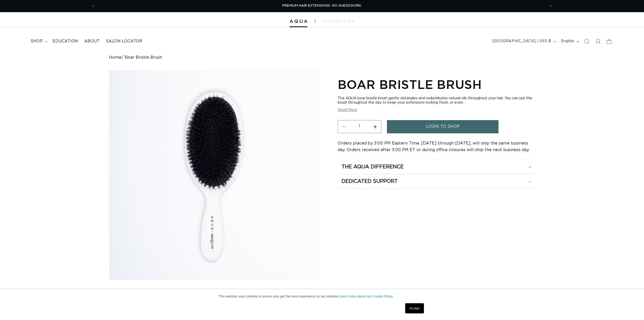  Describe the element at coordinates (38, 41) in the screenshot. I see `summary: shop` at that location.